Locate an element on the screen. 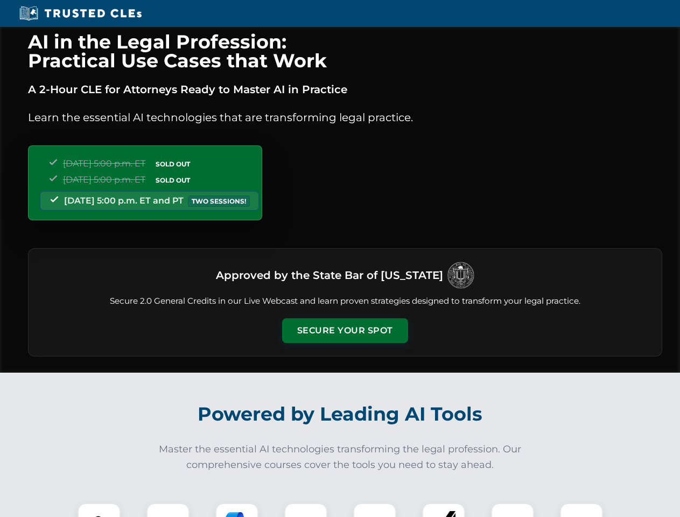 This screenshot has height=517, width=680. h2: Powered by Leading AI Tools is located at coordinates (340, 414).